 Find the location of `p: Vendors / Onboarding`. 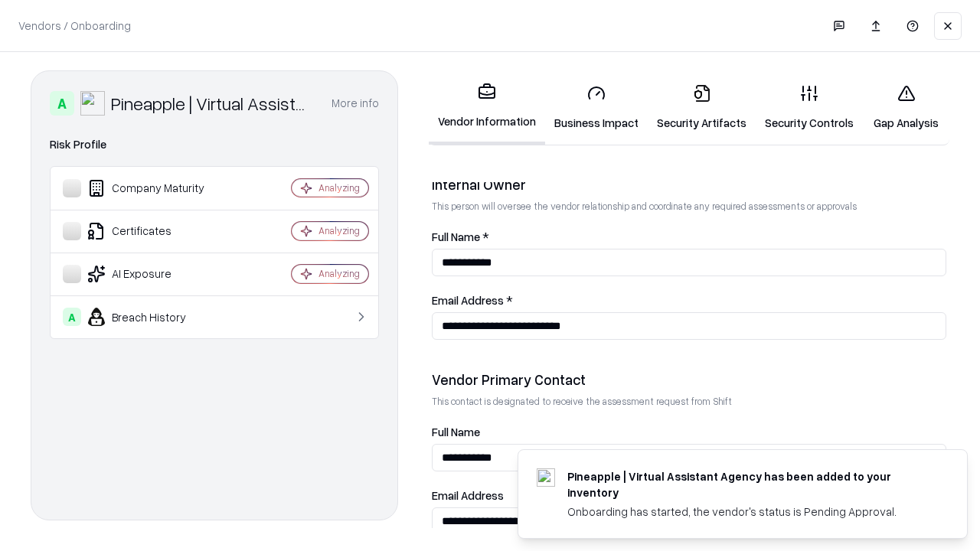

p: Vendors / Onboarding is located at coordinates (74, 25).